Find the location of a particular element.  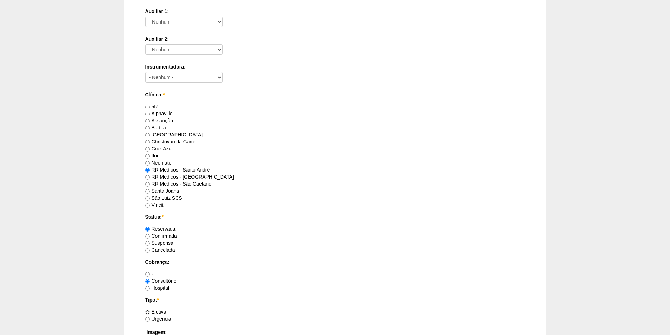

label: RR Médicos - Santo André is located at coordinates (178, 170).